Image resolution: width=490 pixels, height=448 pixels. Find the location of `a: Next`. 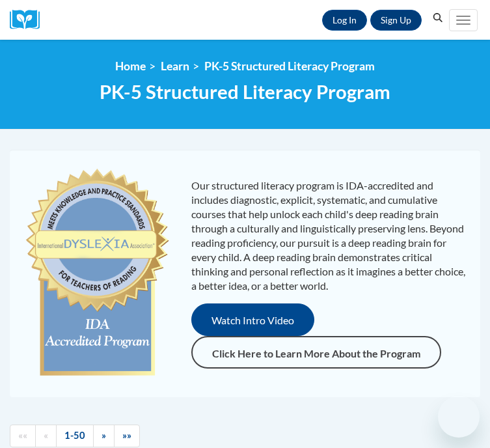

a: Next is located at coordinates (103, 435).